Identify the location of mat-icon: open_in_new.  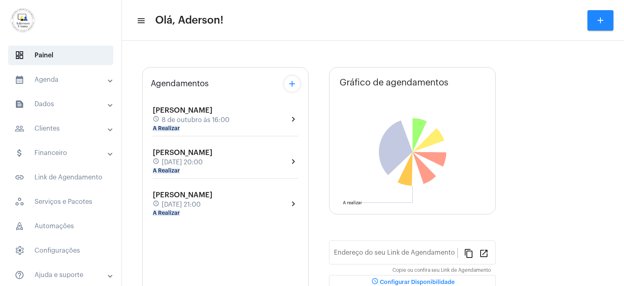
(484, 253).